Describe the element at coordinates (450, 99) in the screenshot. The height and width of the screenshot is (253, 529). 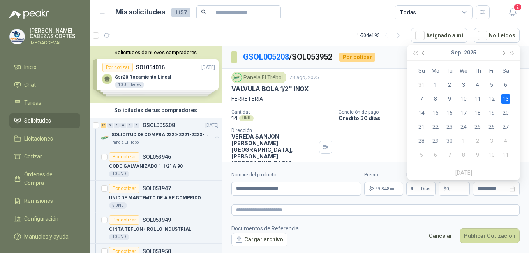
I see `td: 2025-09-09` at that location.